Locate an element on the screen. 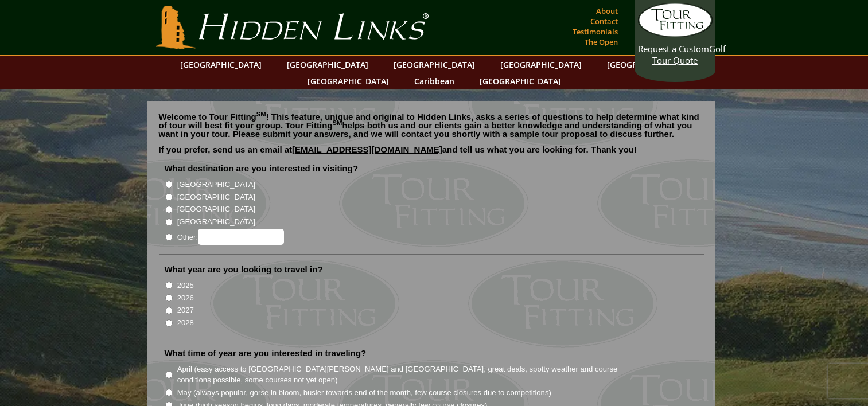  a: Contact is located at coordinates (604, 21).